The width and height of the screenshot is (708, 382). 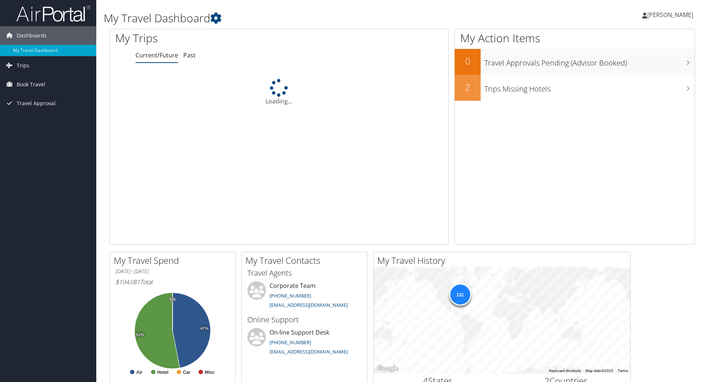 I want to click on span: Trips, so click(x=23, y=66).